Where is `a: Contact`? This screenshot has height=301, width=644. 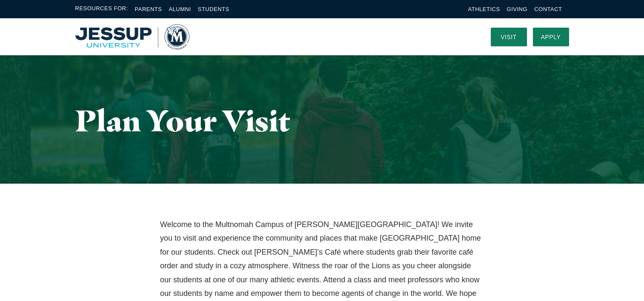
a: Contact is located at coordinates (547, 9).